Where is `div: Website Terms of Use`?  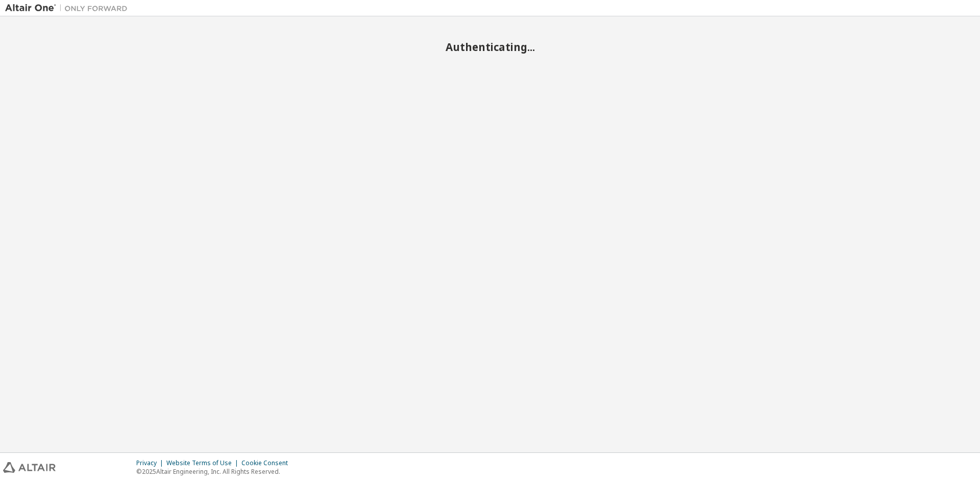
div: Website Terms of Use is located at coordinates (204, 464).